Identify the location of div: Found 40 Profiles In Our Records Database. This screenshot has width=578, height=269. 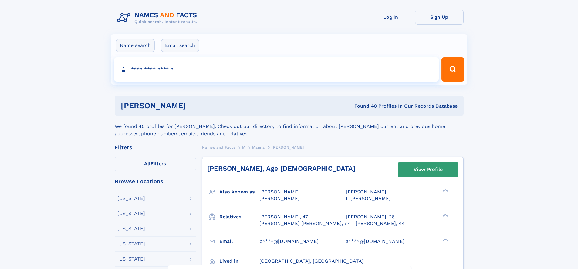
(364, 106).